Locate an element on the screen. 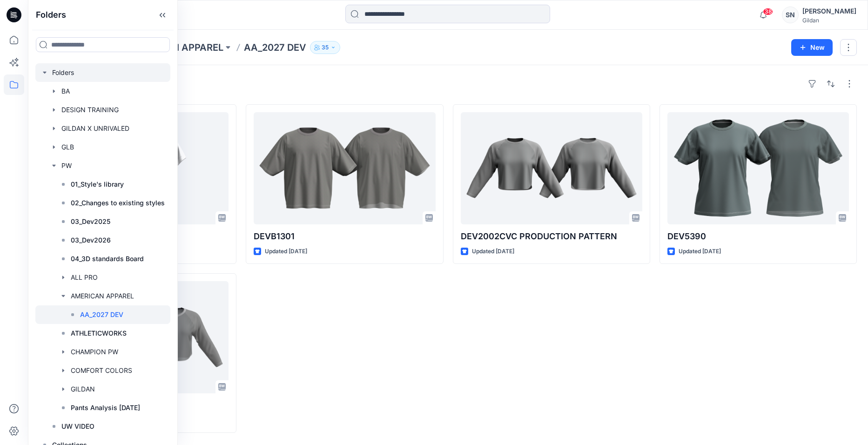 This screenshot has width=868, height=445. div: Gildan is located at coordinates (829, 20).